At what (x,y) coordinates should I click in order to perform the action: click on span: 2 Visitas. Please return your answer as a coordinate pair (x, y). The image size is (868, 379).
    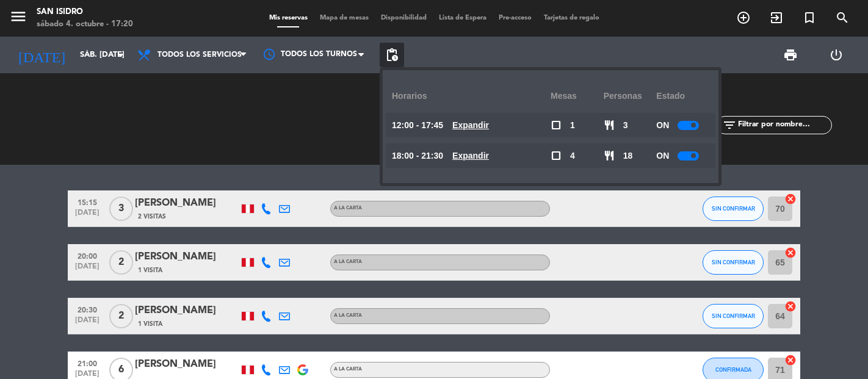
    Looking at the image, I should click on (152, 217).